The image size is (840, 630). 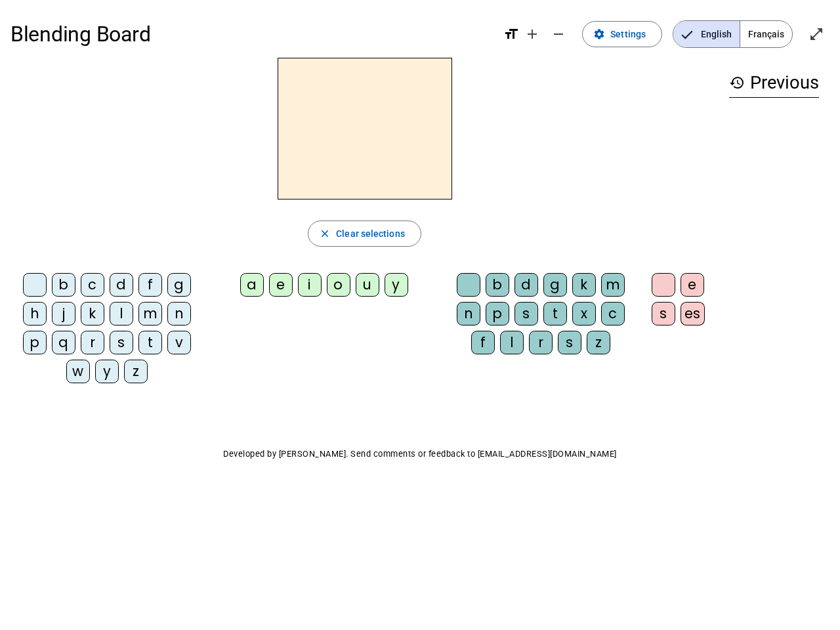 What do you see at coordinates (252, 34) in the screenshot?
I see `h1: Blending Board` at bounding box center [252, 34].